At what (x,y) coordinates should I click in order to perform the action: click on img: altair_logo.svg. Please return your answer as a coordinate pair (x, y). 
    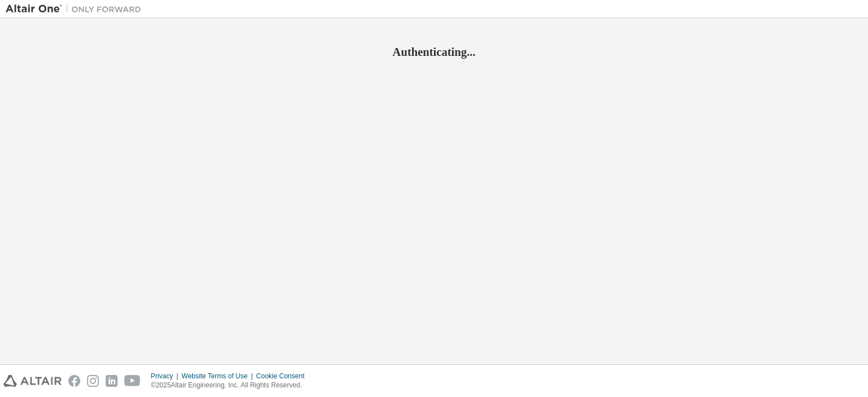
    Looking at the image, I should click on (32, 381).